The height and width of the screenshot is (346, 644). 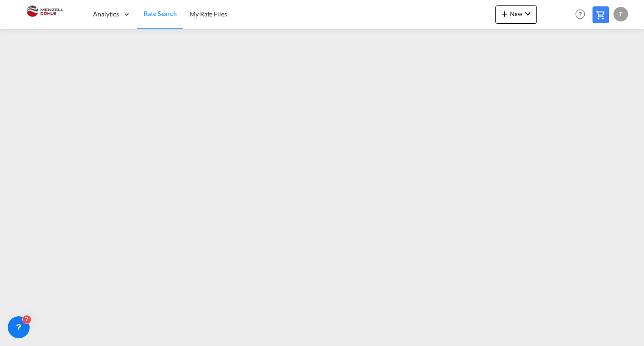 I want to click on md-icon: icon-plus 400-fg, so click(x=504, y=13).